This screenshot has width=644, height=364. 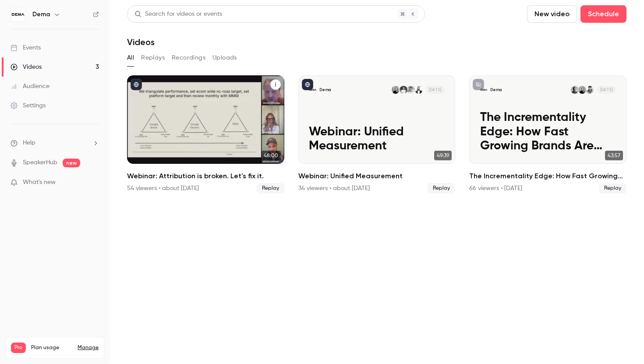 What do you see at coordinates (411, 90) in the screenshot?
I see `img: Jonatan Ehn` at bounding box center [411, 90].